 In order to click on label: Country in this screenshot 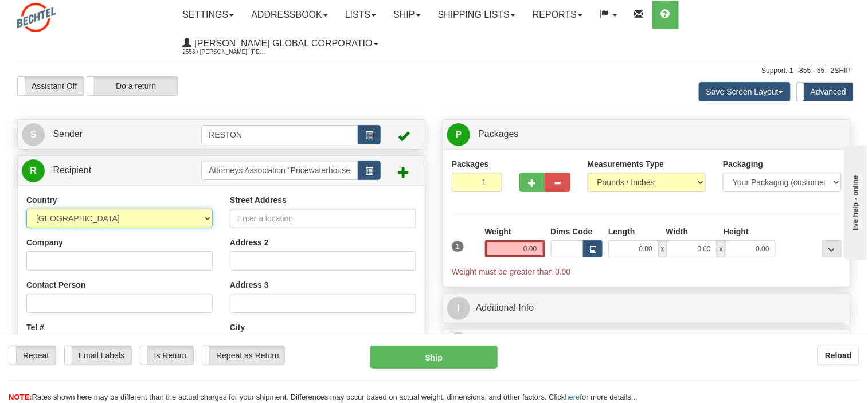, I will do `click(42, 200)`.